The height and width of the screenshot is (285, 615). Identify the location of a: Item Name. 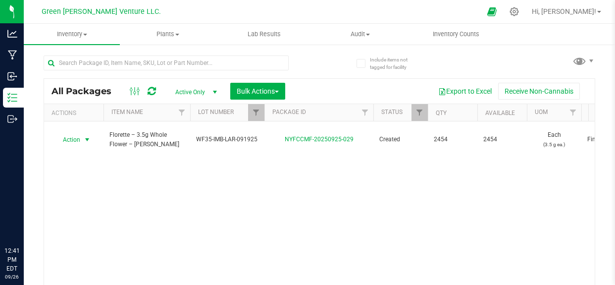
(127, 112).